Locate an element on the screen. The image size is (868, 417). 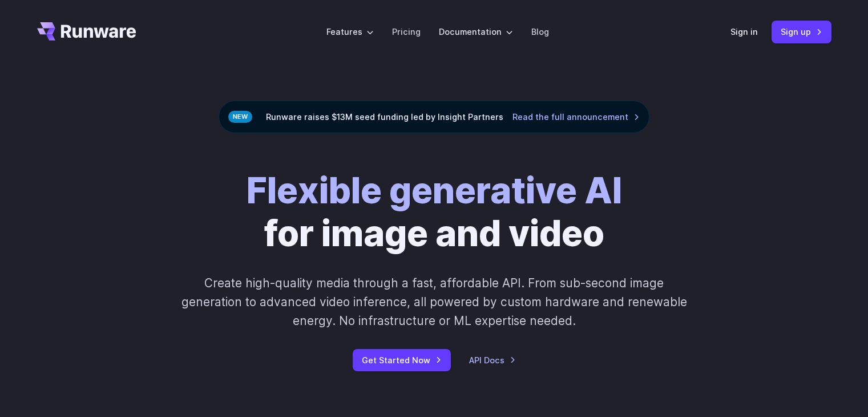
label: Features is located at coordinates (350, 31).